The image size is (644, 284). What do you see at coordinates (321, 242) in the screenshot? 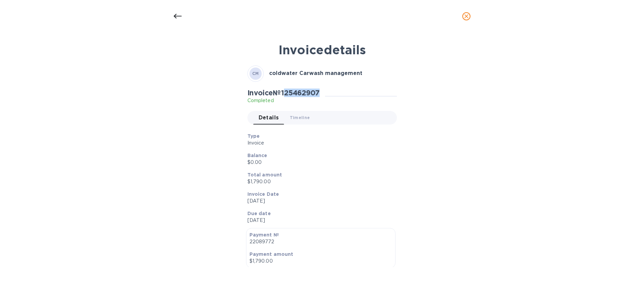
I see `p: 22089772` at bounding box center [321, 242].